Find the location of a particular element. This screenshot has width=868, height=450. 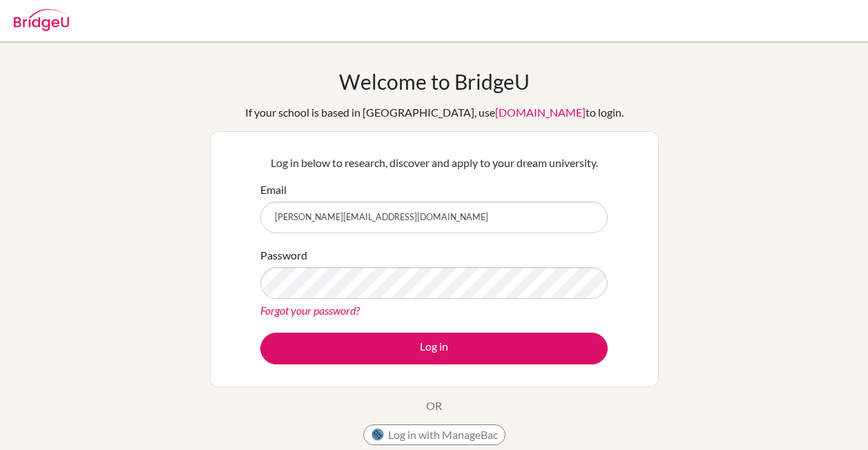

h1: Welcome to BridgeU is located at coordinates (434, 81).